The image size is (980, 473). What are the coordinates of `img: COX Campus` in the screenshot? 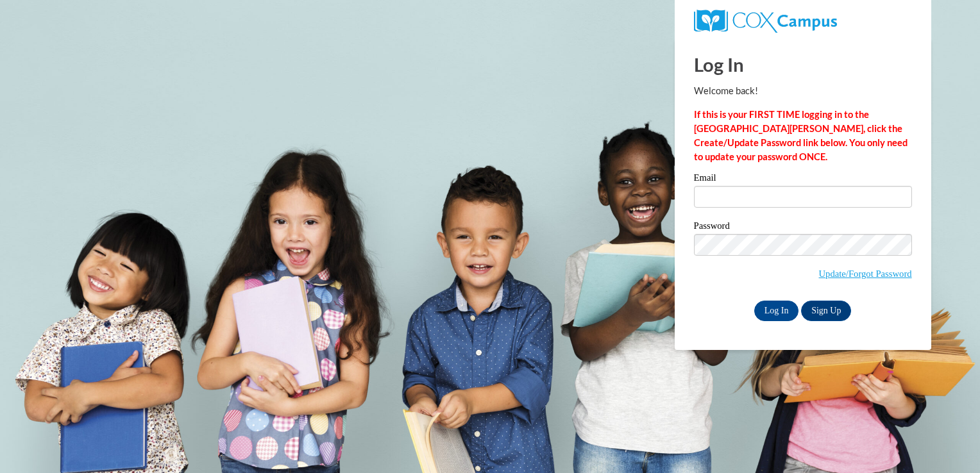 It's located at (765, 21).